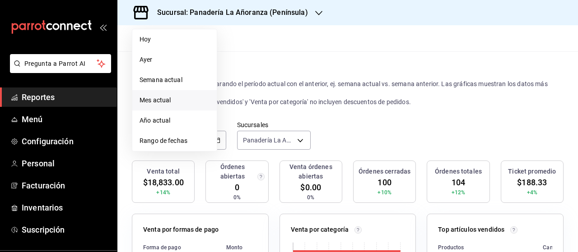 Image resolution: width=578 pixels, height=252 pixels. Describe the element at coordinates (274, 125) in the screenshot. I see `label: Sucursales` at that location.